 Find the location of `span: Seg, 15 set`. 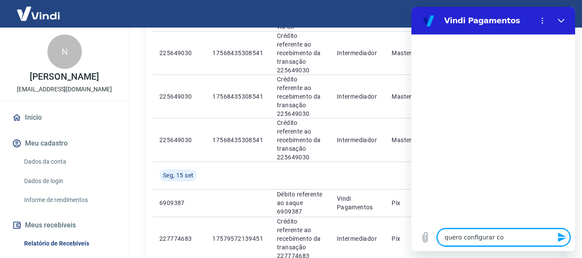

span: Seg, 15 set is located at coordinates (178, 175).